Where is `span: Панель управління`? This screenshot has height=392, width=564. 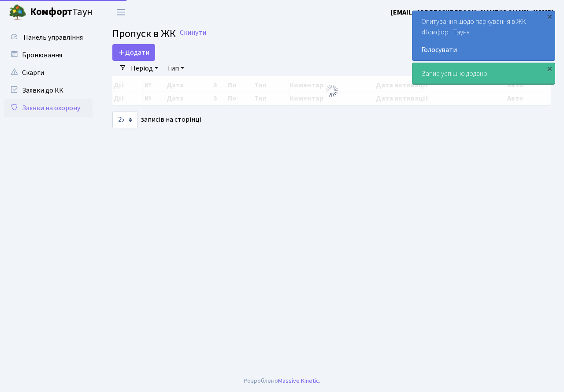 span: Панель управління is located at coordinates (53, 37).